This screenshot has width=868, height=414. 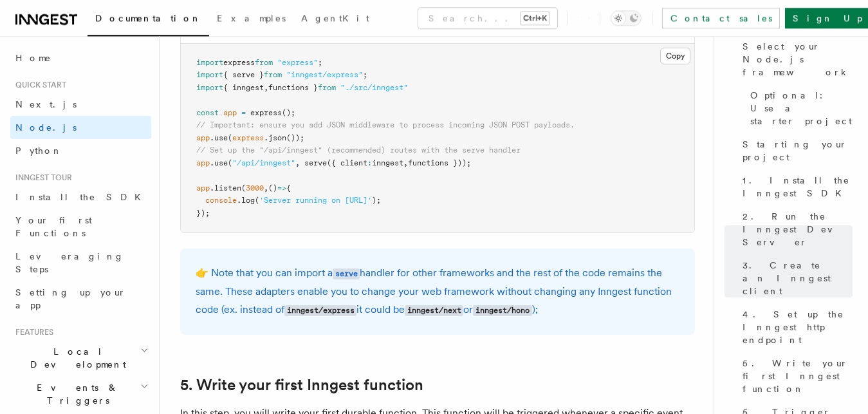 What do you see at coordinates (75, 358) in the screenshot?
I see `span: Local Development` at bounding box center [75, 358].